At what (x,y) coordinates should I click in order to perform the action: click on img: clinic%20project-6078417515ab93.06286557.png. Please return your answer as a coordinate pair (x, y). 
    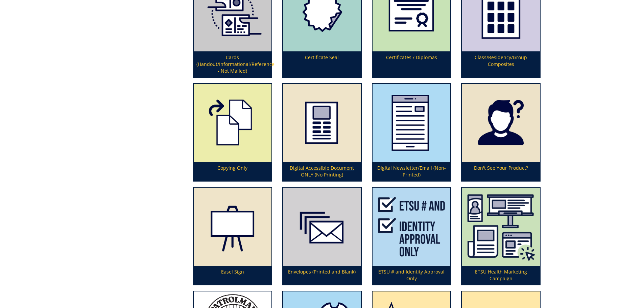
    Looking at the image, I should click on (501, 227).